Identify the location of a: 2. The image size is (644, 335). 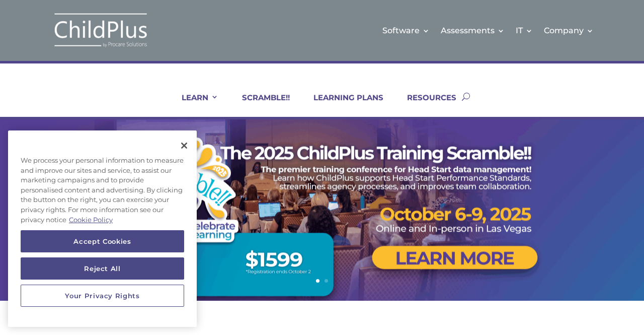
(326, 281).